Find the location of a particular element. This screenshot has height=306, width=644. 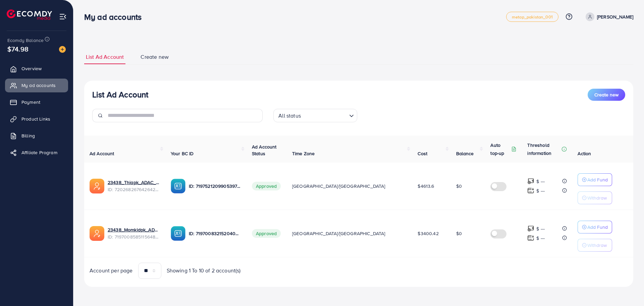

div: <span class='underline'>23438_Momkidpk_ADAC_1675684161705</span></br>7197008585115648001 is located at coordinates (134, 233).